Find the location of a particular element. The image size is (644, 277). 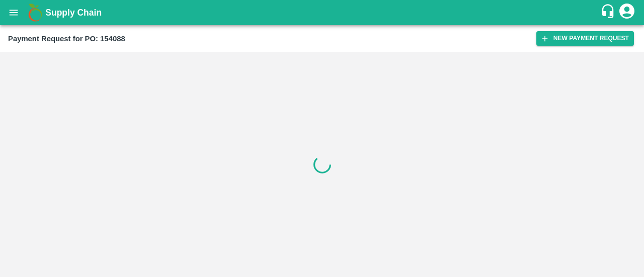

b: Payment Request for PO: 154088 is located at coordinates (66, 39).